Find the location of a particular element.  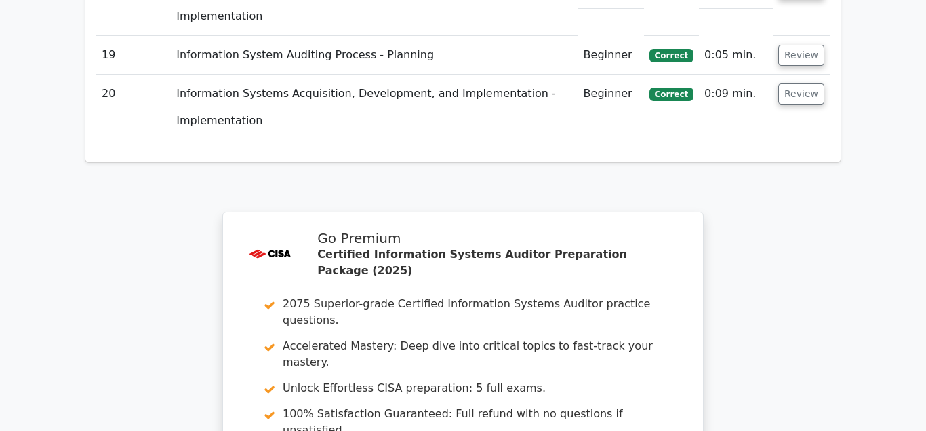

td: Information System Auditing Process - Planning is located at coordinates (374, 55).